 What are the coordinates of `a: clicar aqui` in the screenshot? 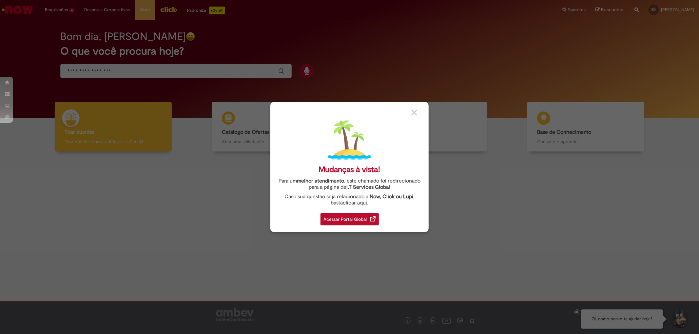 It's located at (355, 201).